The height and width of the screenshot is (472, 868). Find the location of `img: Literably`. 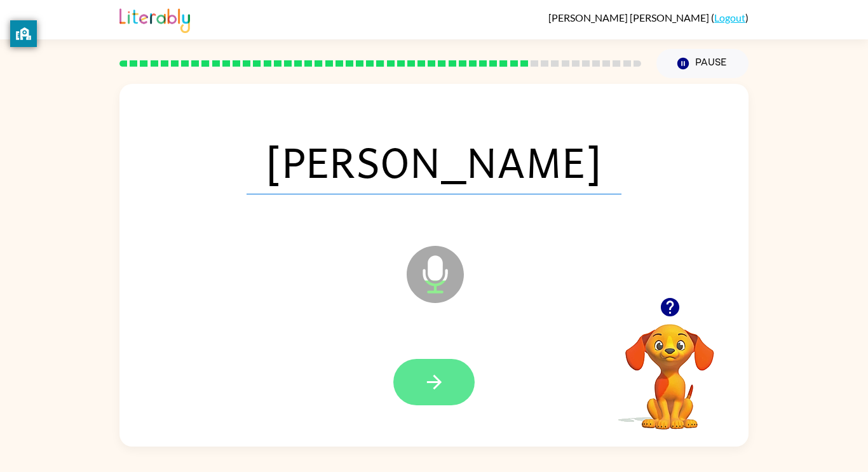

img: Literably is located at coordinates (154, 19).